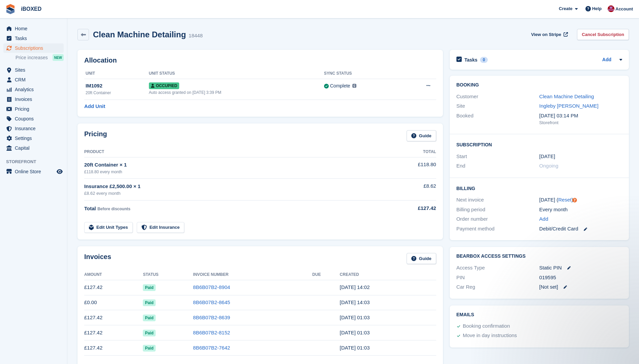 The image size is (639, 364). Describe the element at coordinates (567, 96) in the screenshot. I see `a: Clean Machine Detailing` at that location.